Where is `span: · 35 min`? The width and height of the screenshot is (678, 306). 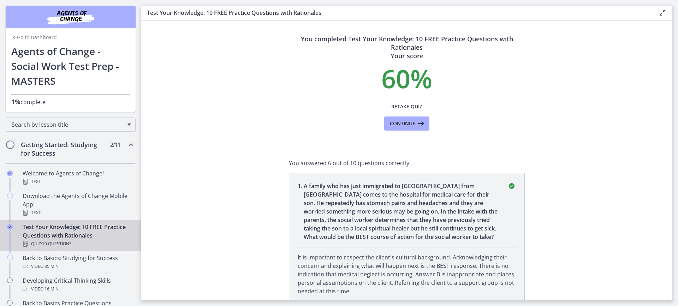 span: · 35 min is located at coordinates (51, 267).